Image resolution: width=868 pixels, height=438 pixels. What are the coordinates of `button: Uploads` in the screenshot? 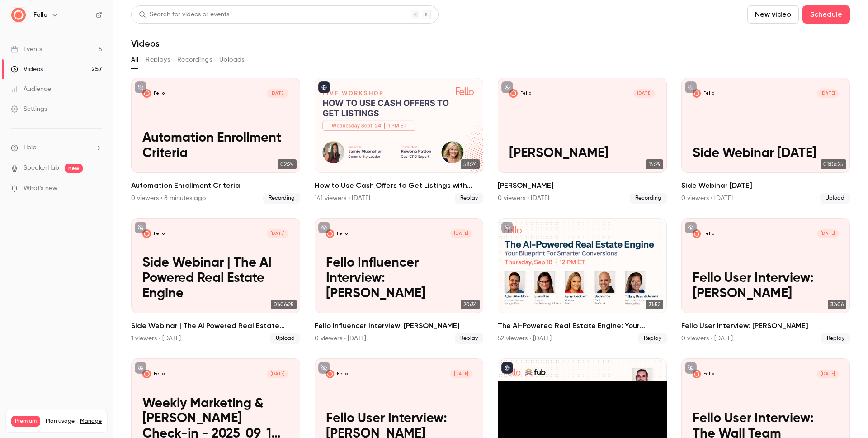 It's located at (232, 60).